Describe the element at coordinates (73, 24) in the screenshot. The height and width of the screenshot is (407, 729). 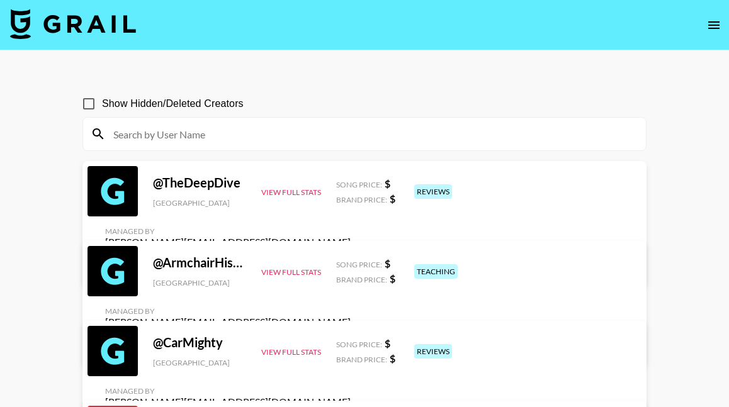
I see `img: Grail Talent` at that location.